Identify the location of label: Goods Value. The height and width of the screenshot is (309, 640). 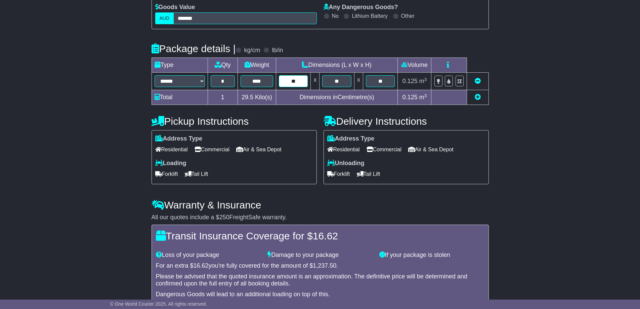
(175, 7).